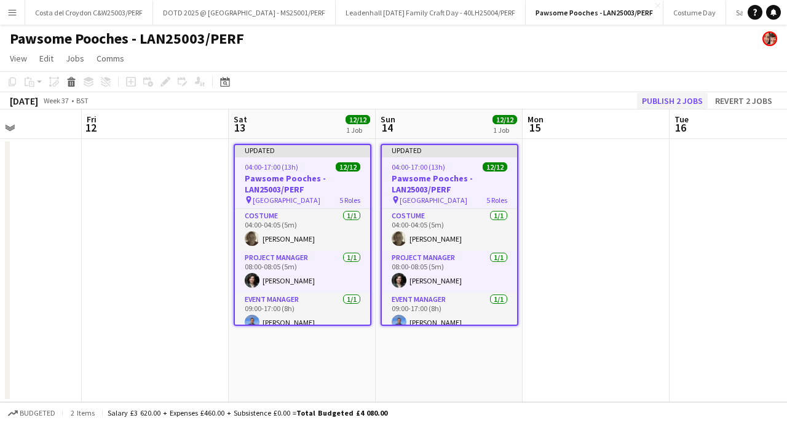  I want to click on button: Costume Day, so click(695, 12).